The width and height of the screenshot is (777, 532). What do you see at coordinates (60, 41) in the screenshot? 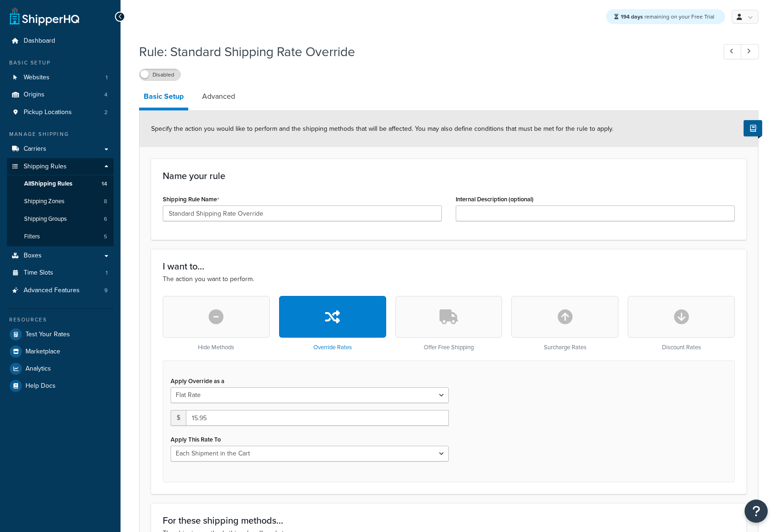
I see `a: Dashboard` at bounding box center [60, 41].